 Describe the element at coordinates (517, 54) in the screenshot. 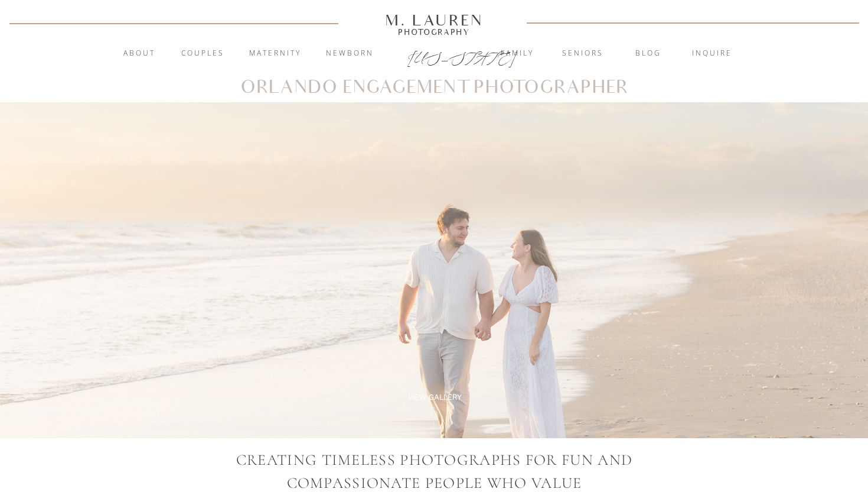

I see `a: Family` at that location.